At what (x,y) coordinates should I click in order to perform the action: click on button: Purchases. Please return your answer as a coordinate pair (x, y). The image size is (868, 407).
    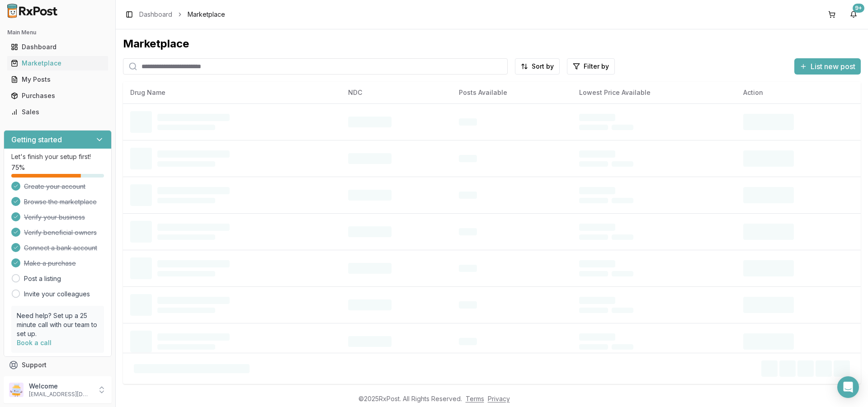
    Looking at the image, I should click on (58, 96).